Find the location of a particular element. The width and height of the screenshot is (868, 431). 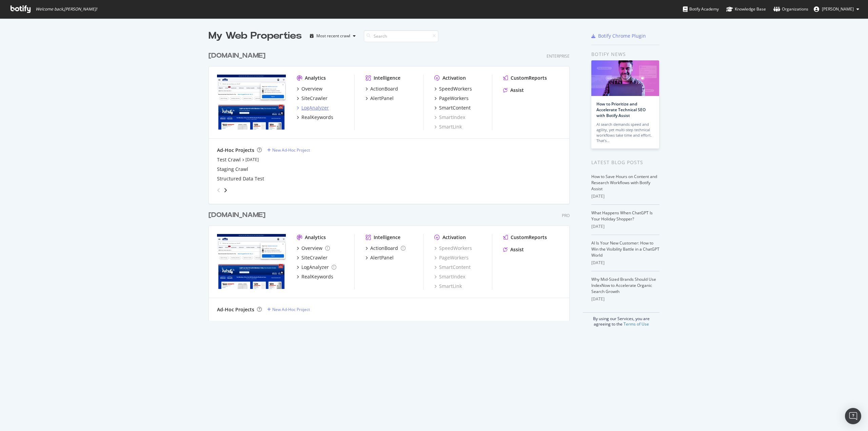

img: www.lowessecondary.com is located at coordinates (251, 261).